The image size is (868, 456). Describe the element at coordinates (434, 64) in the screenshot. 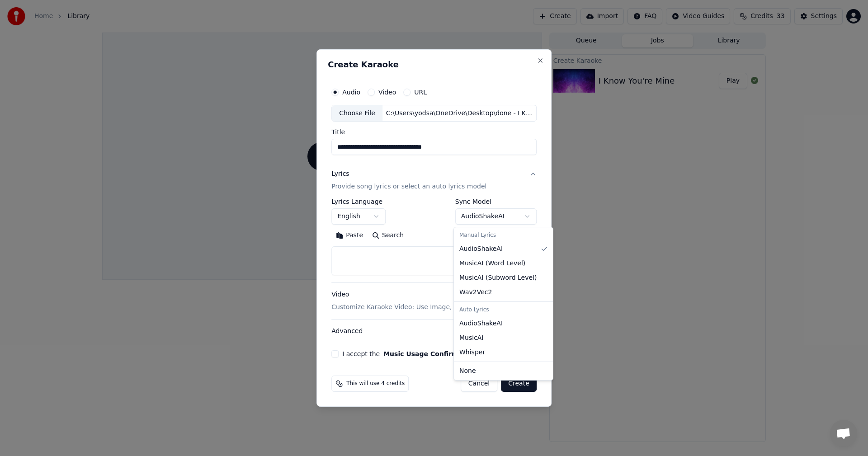

I see `h2: Create Karaoke` at that location.